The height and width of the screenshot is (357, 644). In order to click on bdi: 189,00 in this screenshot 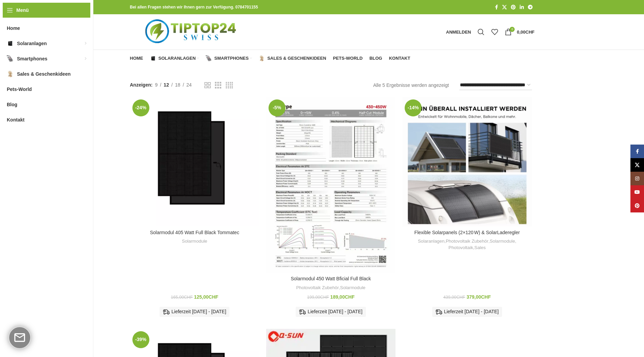, I will do `click(342, 297)`.